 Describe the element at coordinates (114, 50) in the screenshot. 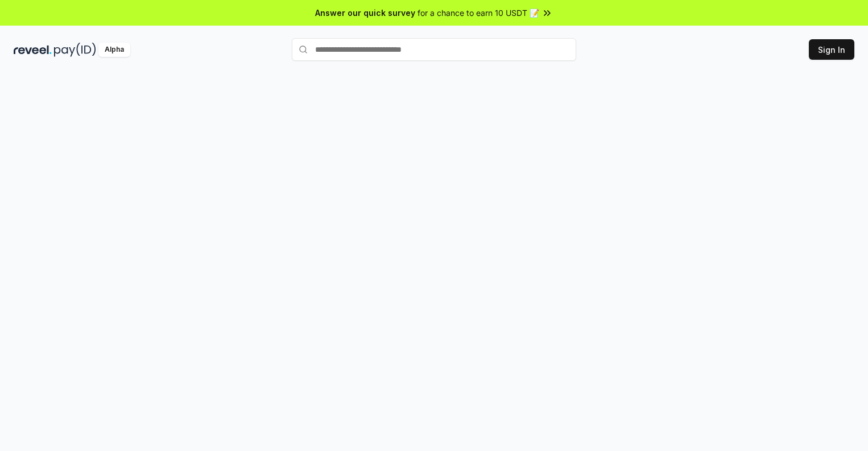

I see `div: Alpha` at that location.